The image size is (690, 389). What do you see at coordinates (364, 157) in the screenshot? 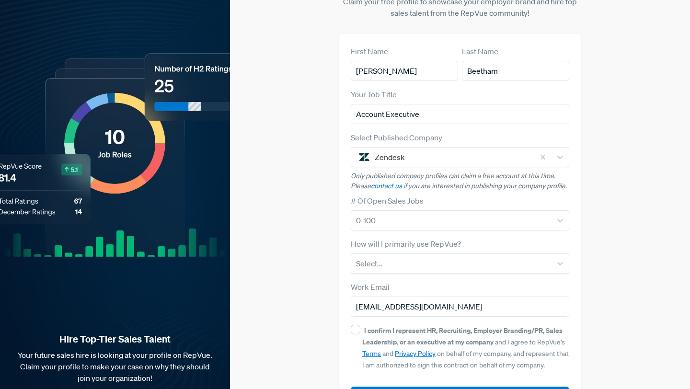
I see `img: Zendesk` at bounding box center [364, 157].